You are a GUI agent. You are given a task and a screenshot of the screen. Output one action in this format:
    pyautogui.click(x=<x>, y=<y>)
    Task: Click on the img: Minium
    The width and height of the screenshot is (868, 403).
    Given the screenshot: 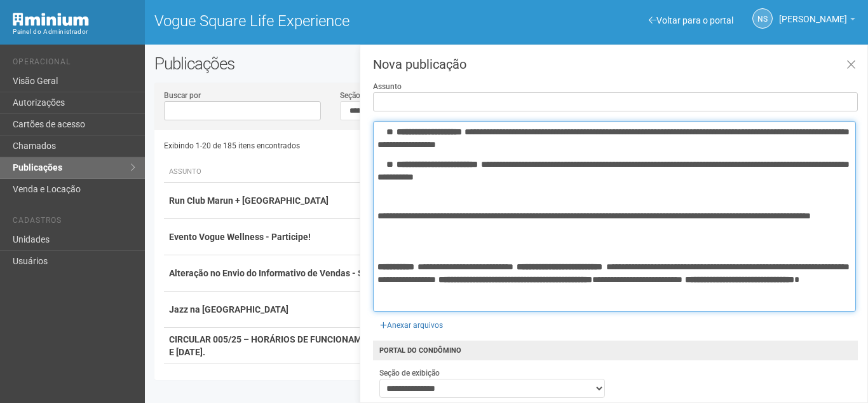 What is the action you would take?
    pyautogui.click(x=51, y=19)
    